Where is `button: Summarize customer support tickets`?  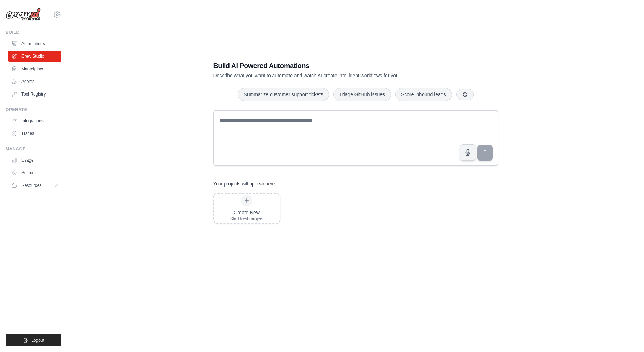 button: Summarize customer support tickets is located at coordinates (283, 94).